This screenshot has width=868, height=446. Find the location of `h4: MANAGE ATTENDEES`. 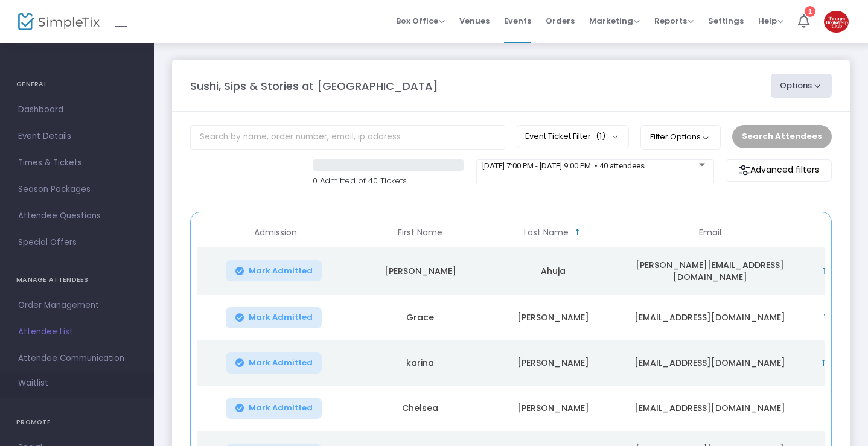

h4: MANAGE ATTENDEES is located at coordinates (77, 280).